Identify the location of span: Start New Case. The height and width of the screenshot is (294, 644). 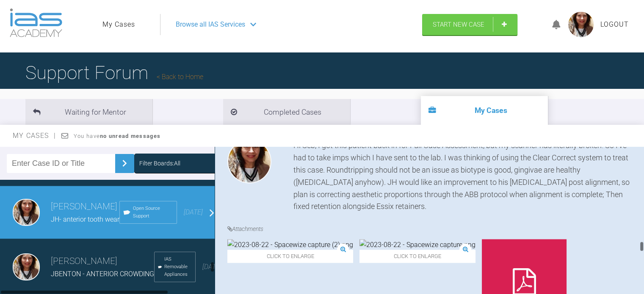
(458, 24).